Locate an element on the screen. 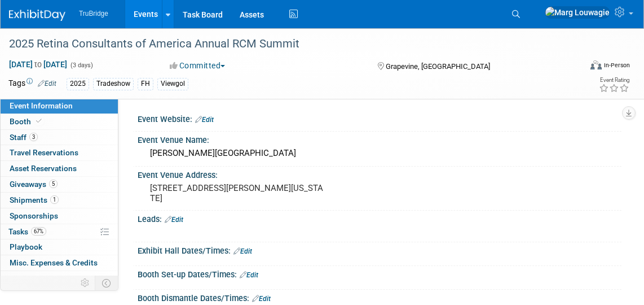 This screenshot has height=305, width=644. div: Tradeshow is located at coordinates (114, 84).